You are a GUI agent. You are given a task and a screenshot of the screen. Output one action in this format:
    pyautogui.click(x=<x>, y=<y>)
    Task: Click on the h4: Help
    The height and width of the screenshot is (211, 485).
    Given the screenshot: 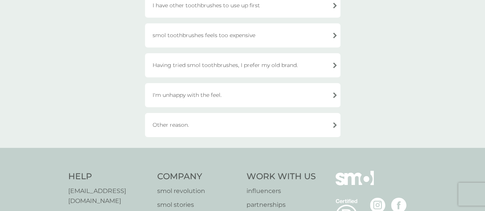 What is the action you would take?
    pyautogui.click(x=109, y=177)
    